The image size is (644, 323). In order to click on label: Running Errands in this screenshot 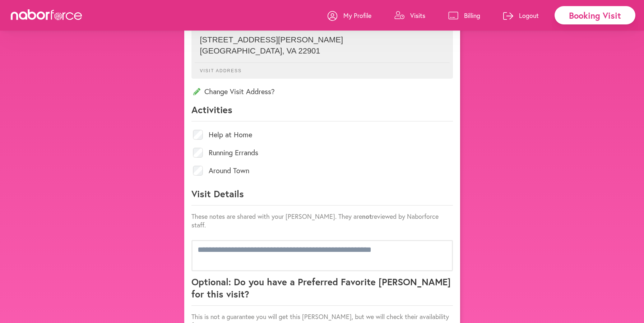, I will do `click(233, 153)`.